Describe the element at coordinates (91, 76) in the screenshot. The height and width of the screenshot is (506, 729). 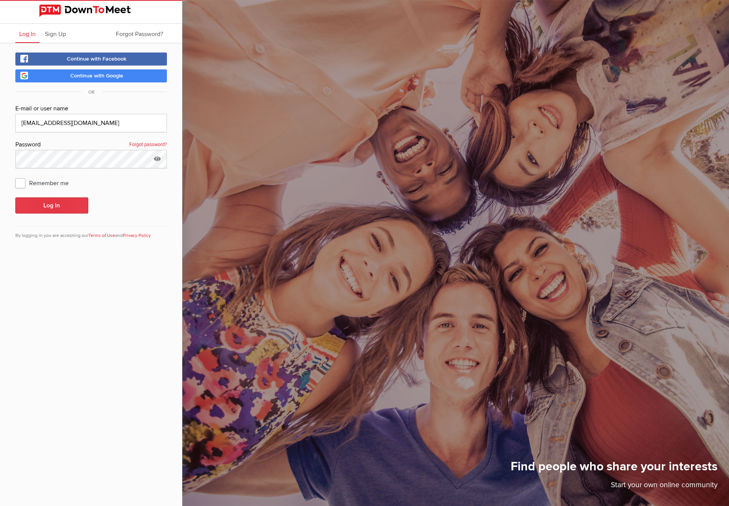
I see `a: Continue with Google` at that location.